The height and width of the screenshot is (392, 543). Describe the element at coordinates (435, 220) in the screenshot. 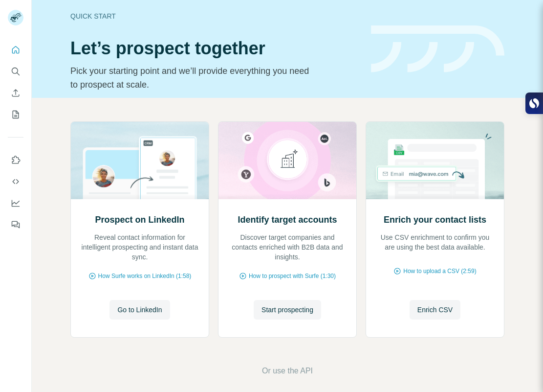

I see `h2: Enrich your contact lists` at that location.